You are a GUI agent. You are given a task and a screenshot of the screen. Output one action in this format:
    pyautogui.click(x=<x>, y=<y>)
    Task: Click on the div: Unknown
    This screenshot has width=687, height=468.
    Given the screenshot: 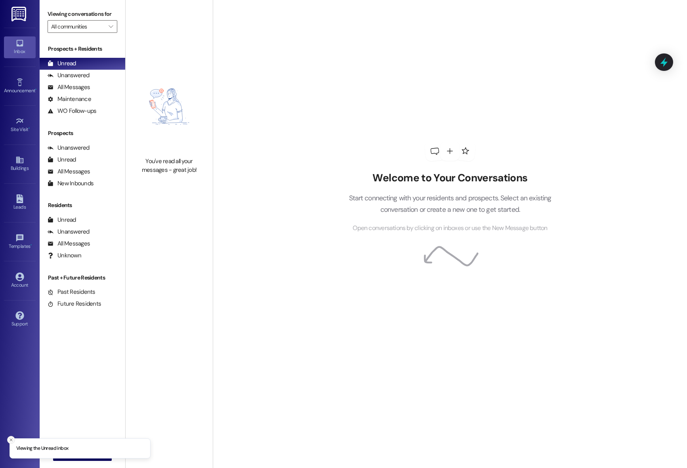 What is the action you would take?
    pyautogui.click(x=64, y=255)
    